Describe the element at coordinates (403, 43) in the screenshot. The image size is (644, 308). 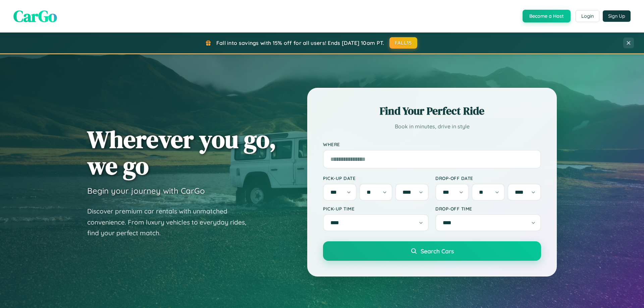
I see `button: FALL15` at that location.